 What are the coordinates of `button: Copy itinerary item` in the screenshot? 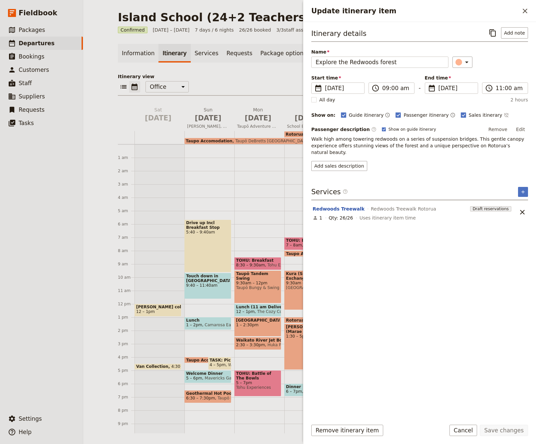 It's located at (493, 33).